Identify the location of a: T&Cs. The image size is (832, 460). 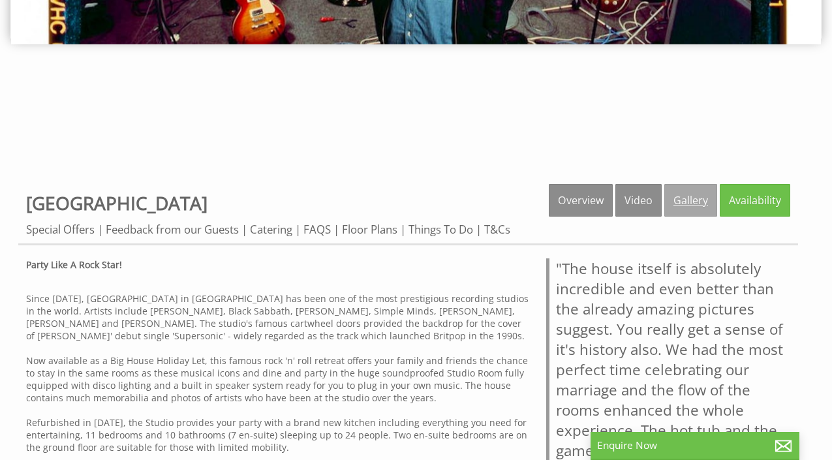
(497, 229).